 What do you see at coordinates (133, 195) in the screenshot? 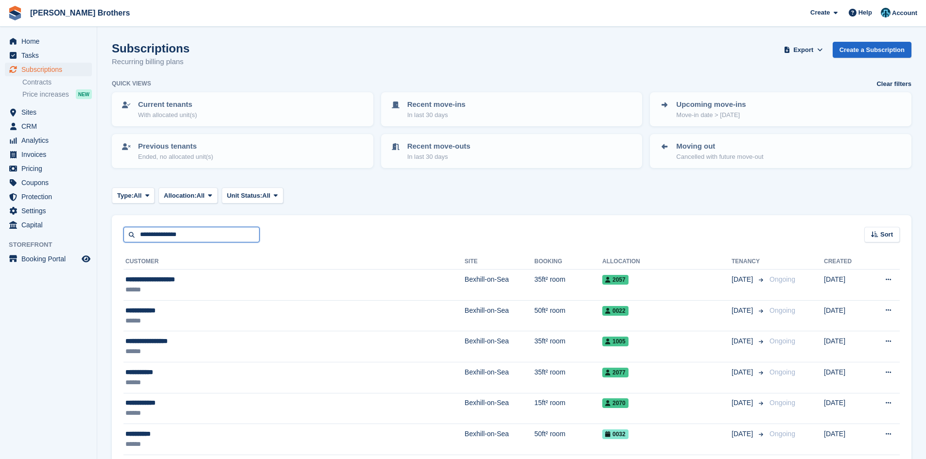
I see `button: Type: All` at bounding box center [133, 195].